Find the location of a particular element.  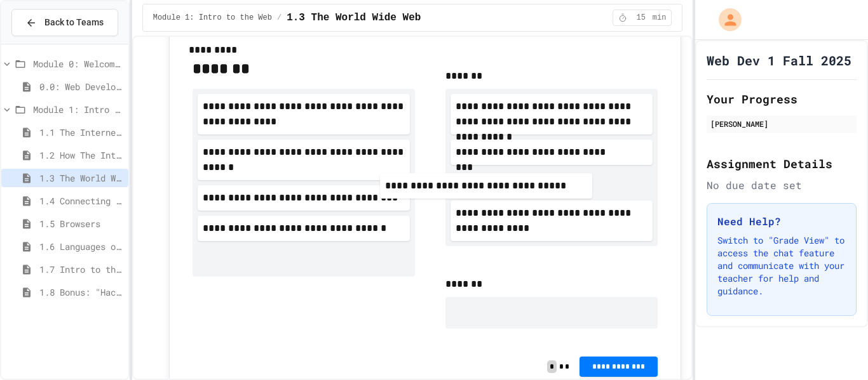

span: 0.0: Web Development Syllabus is located at coordinates (81, 86).